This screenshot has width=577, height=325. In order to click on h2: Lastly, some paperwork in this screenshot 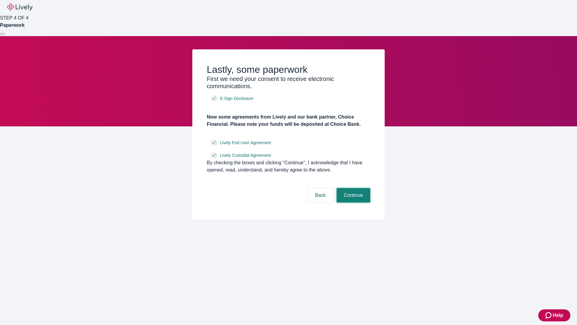, I will do `click(289, 69)`.